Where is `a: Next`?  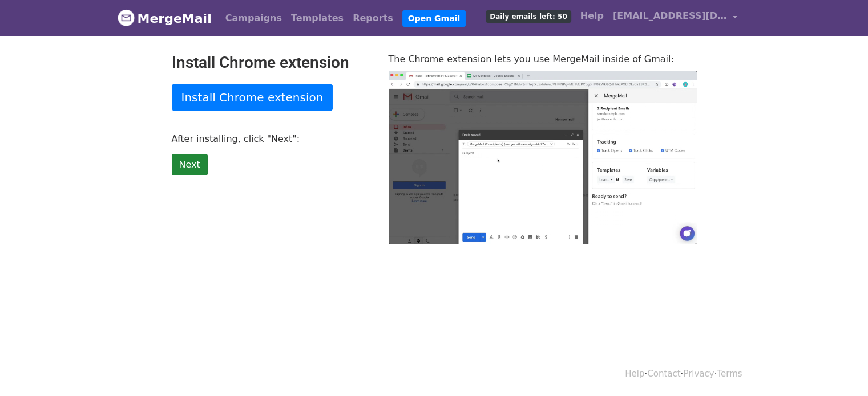
a: Next is located at coordinates (189, 165).